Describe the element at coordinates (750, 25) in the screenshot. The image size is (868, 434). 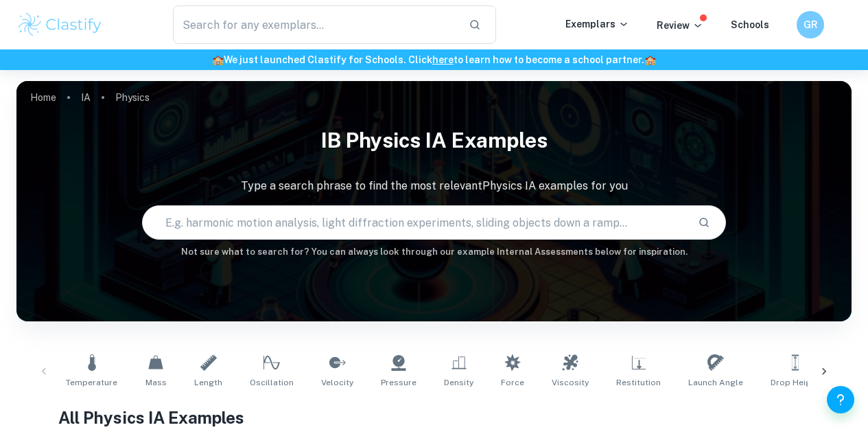
I see `a: Schools` at that location.